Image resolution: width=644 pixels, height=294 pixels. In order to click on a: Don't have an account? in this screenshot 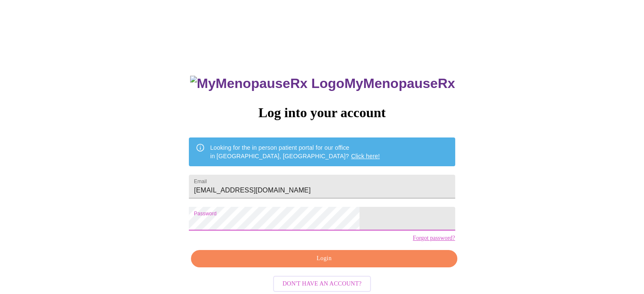, I will do `click(322, 283)`.